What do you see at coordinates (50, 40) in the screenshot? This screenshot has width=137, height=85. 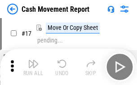 I see `div: pending...` at bounding box center [50, 40].